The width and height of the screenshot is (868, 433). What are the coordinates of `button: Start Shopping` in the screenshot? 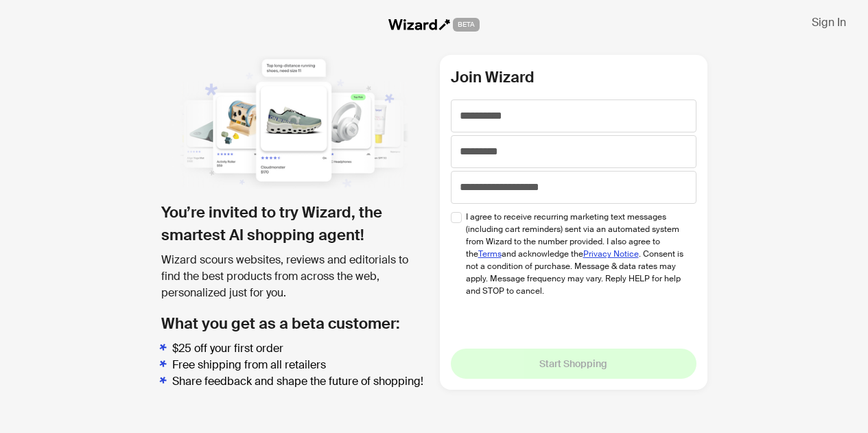 It's located at (574, 364).